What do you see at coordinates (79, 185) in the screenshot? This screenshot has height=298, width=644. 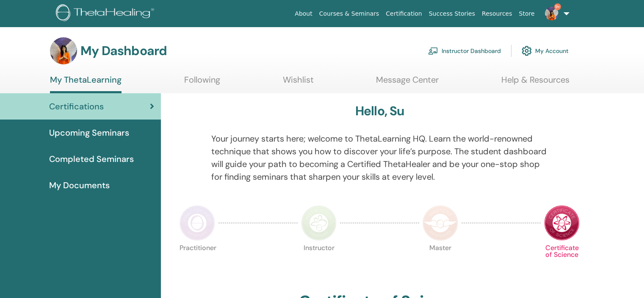 I see `span: My Documents` at bounding box center [79, 185].